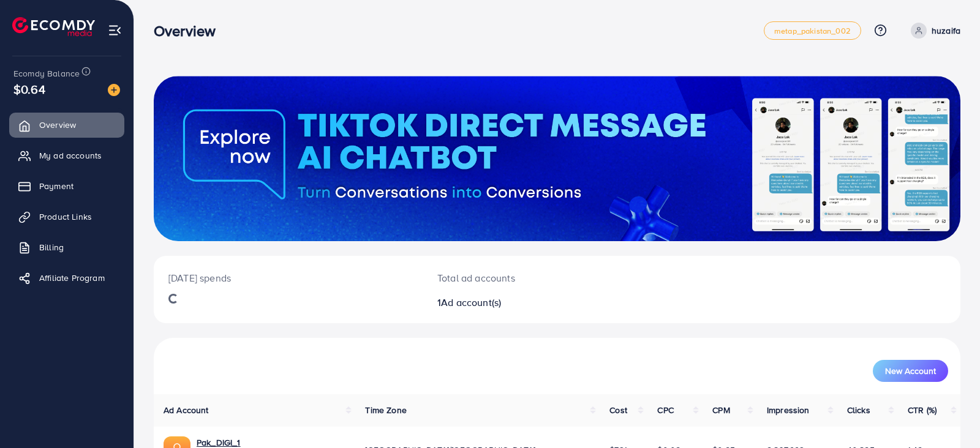 This screenshot has height=448, width=980. I want to click on p: Total ad accounts, so click(523, 278).